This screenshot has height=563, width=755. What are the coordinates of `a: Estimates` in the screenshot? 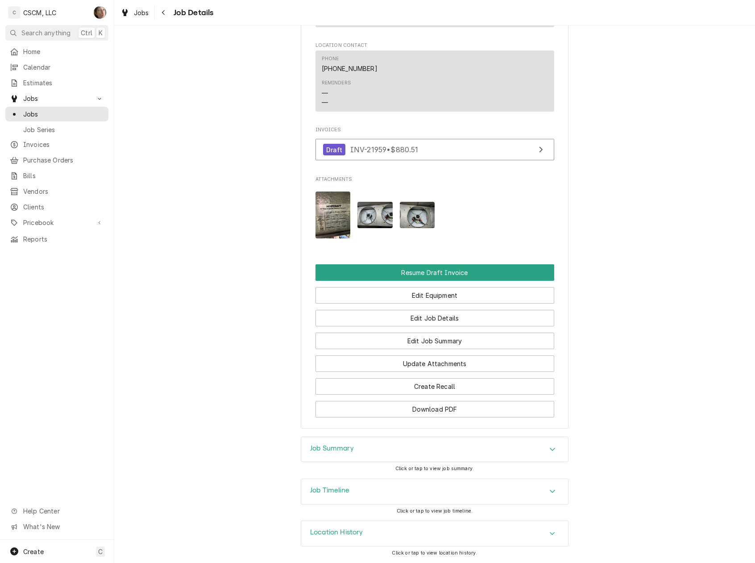 It's located at (57, 83).